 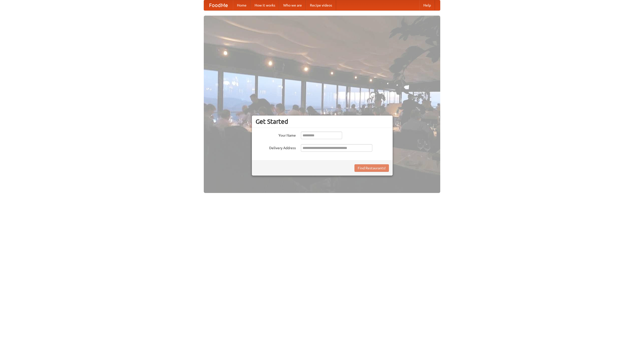 I want to click on a: Who we are, so click(x=293, y=5).